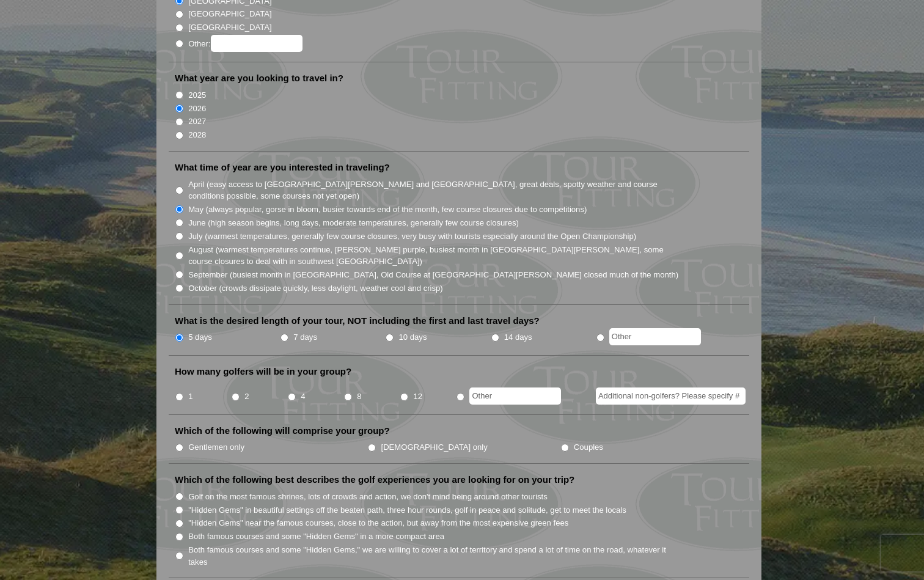 Image resolution: width=924 pixels, height=580 pixels. What do you see at coordinates (200, 337) in the screenshot?
I see `label: 5 days` at bounding box center [200, 337].